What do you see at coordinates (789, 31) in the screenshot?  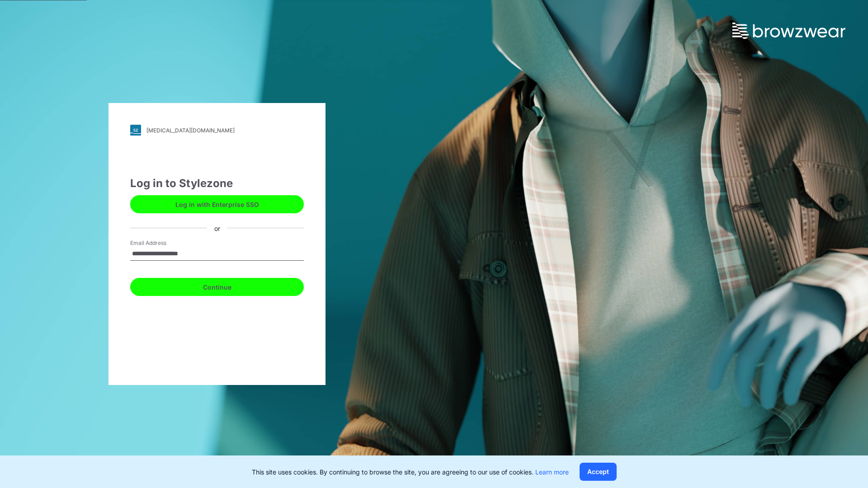 I see `img: browzwear-logo.73288ffb.svg` at bounding box center [789, 31].